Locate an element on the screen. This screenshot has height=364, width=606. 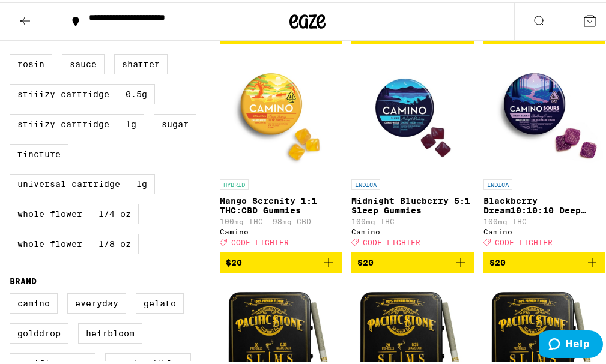
label: Universal Cartridge - 1g is located at coordinates (82, 182).